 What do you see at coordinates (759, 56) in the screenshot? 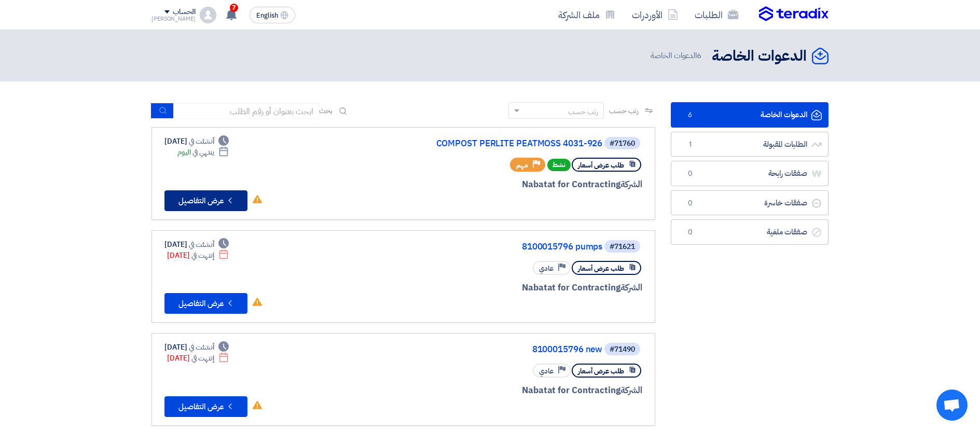
I see `h2: الدعوات الخاصة` at bounding box center [759, 56].